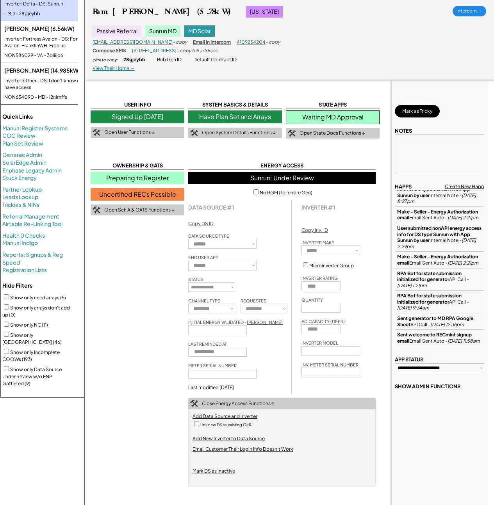 Image resolution: width=494 pixels, height=505 pixels. Describe the element at coordinates (235, 105) in the screenshot. I see `div: SYSTEM BASICS & DETAILS` at that location.